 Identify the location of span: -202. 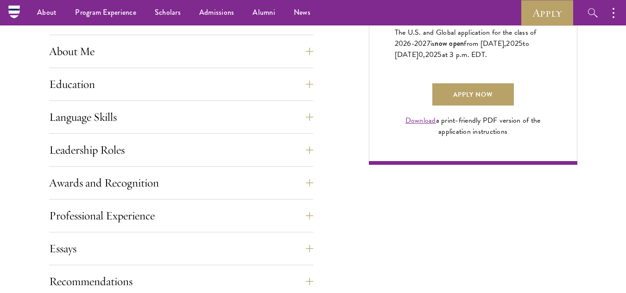
(419, 44).